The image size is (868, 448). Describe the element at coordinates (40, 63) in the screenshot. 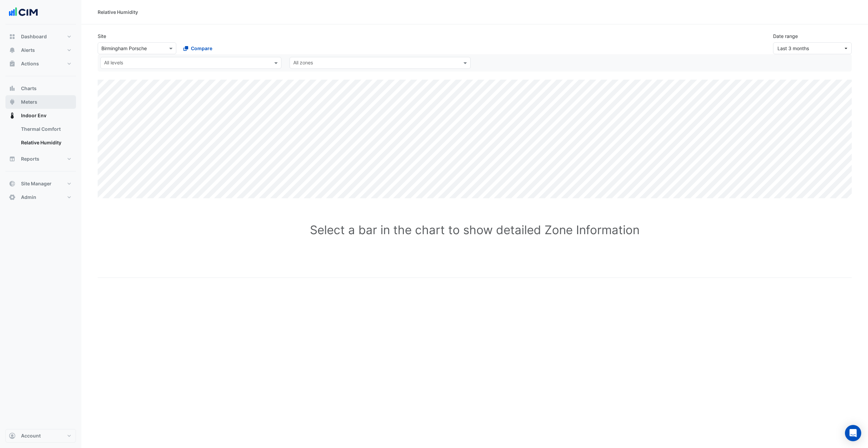

I see `button: Actions` at that location.